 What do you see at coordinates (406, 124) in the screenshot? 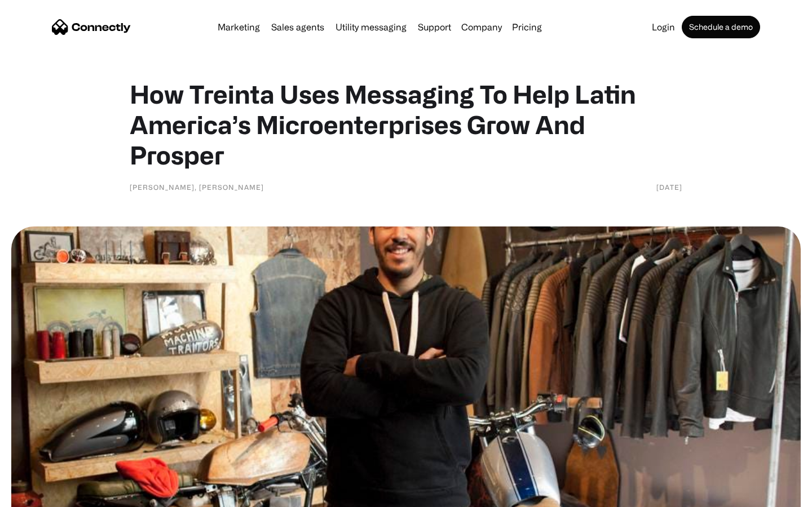
I see `h1: How Treinta Uses Messaging To Help Latin America’s Microenterprises Grow And Prosper` at bounding box center [406, 124].